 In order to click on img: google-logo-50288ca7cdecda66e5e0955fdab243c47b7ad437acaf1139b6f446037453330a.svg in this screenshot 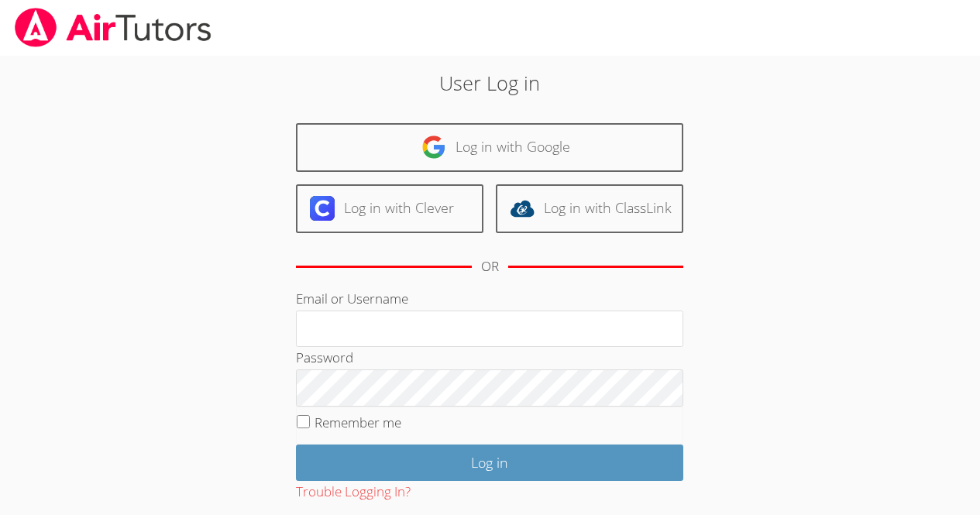, I will do `click(433, 147)`.